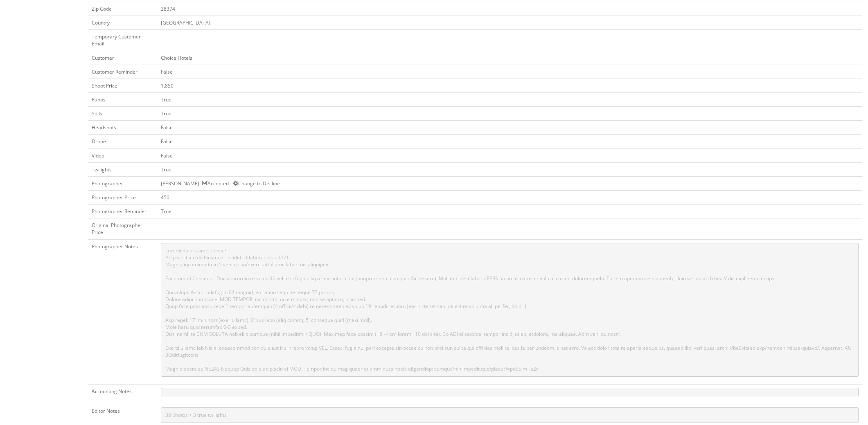 The height and width of the screenshot is (425, 868). What do you see at coordinates (509, 58) in the screenshot?
I see `td: Choice Hotels` at bounding box center [509, 58].